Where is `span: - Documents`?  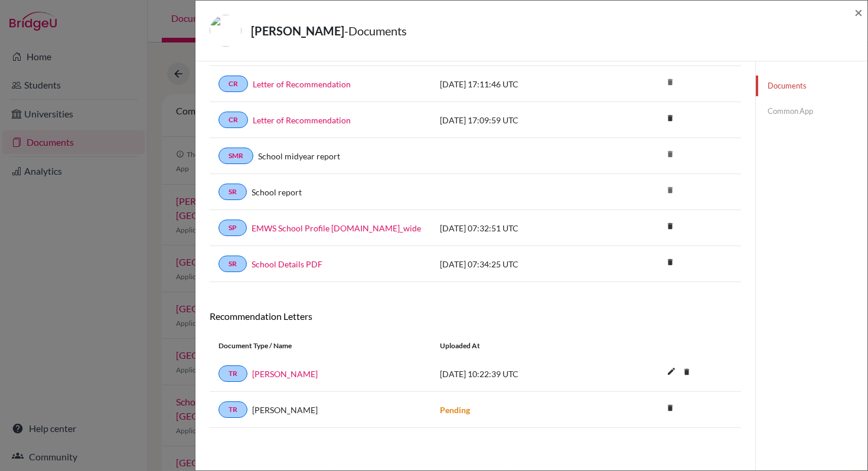
span: - Documents is located at coordinates (375, 31).